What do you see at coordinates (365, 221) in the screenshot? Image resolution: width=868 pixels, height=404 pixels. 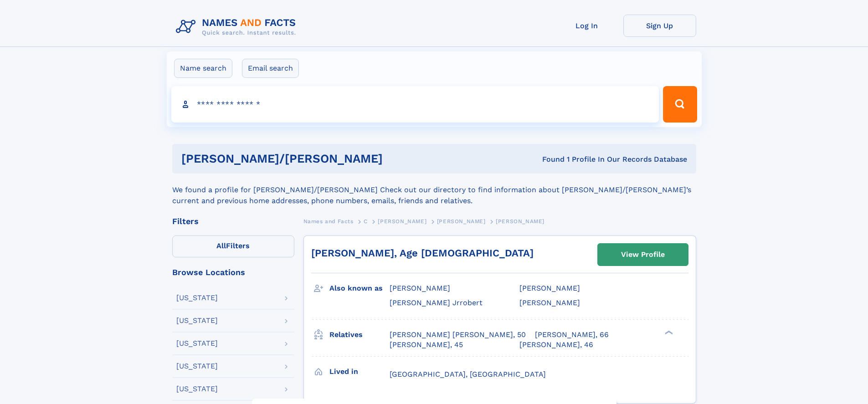 I see `span: C` at bounding box center [365, 221].